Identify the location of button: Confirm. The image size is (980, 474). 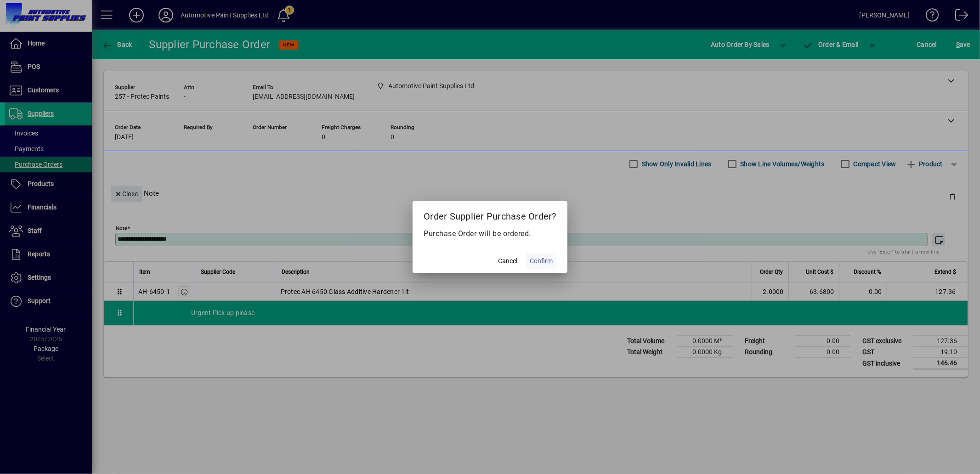
(542, 261).